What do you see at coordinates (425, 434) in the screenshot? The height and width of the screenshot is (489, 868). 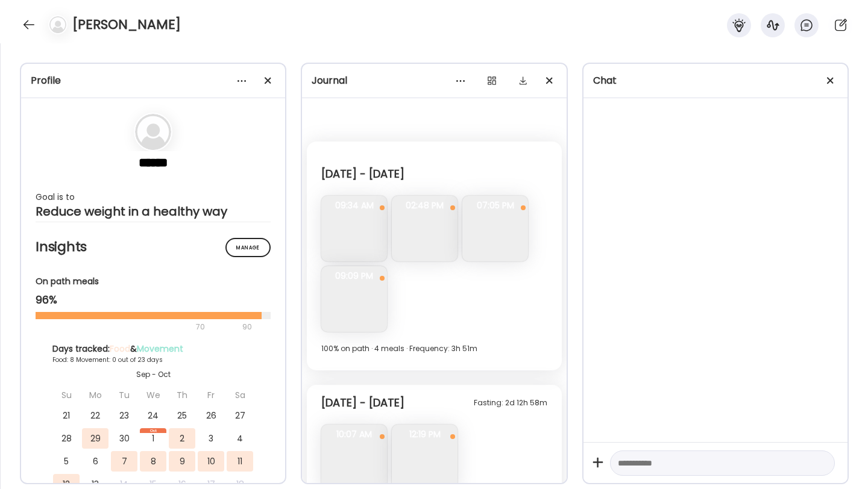 I see `span: 12:19 PM` at bounding box center [425, 434].